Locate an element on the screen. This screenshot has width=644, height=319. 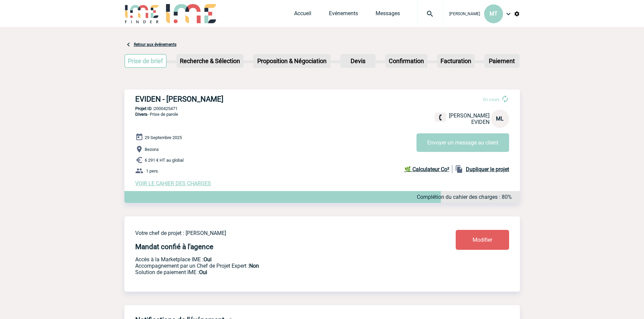
span: - Prise de parole is located at coordinates (157, 114).